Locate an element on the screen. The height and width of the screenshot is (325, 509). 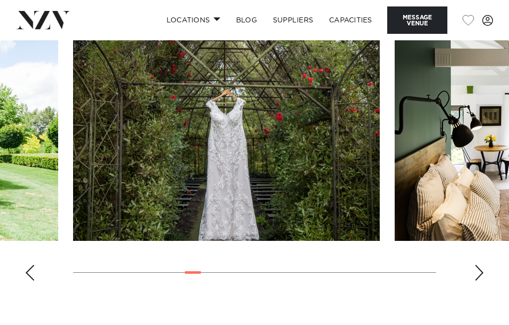
img: nzv-logo.png is located at coordinates (43, 20).